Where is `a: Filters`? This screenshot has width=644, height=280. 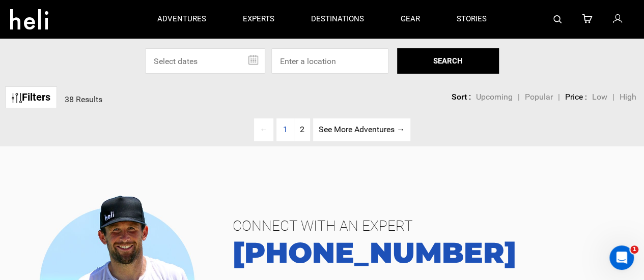 a: Filters is located at coordinates (31, 97).